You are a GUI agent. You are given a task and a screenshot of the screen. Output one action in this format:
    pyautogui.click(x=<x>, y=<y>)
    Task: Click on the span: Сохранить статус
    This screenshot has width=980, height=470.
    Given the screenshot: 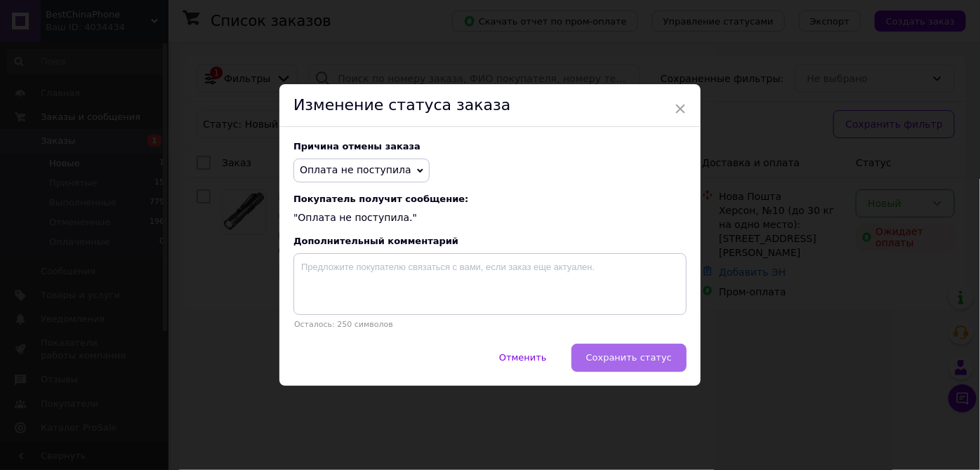 What is the action you would take?
    pyautogui.click(x=629, y=358)
    